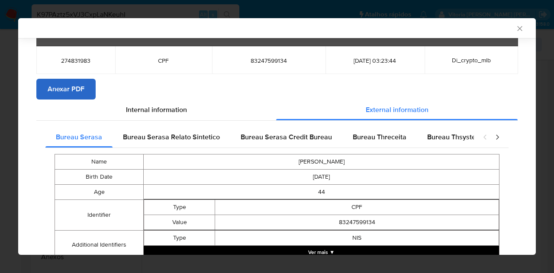  What do you see at coordinates (397, 110) in the screenshot?
I see `span: External information` at bounding box center [397, 110].